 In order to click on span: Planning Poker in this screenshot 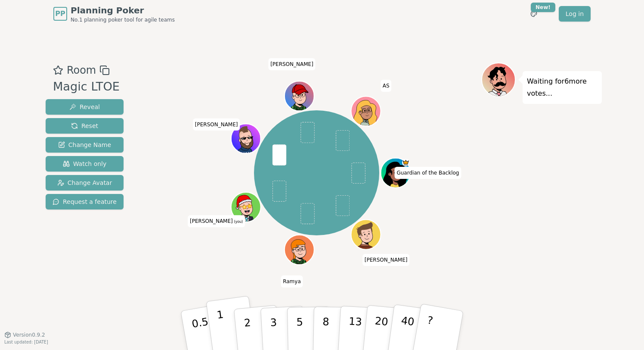, I will do `click(123, 10)`.